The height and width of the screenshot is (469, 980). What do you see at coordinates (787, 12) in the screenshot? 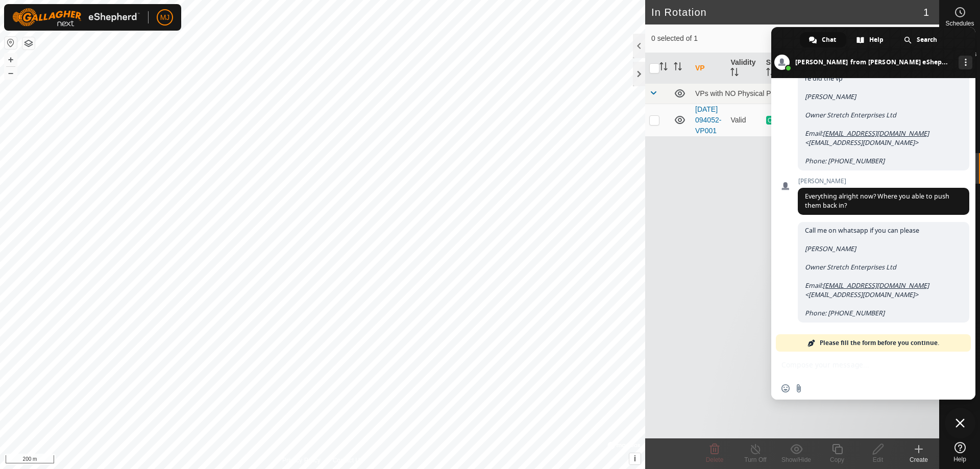
I see `h2: In Rotation` at bounding box center [787, 12].